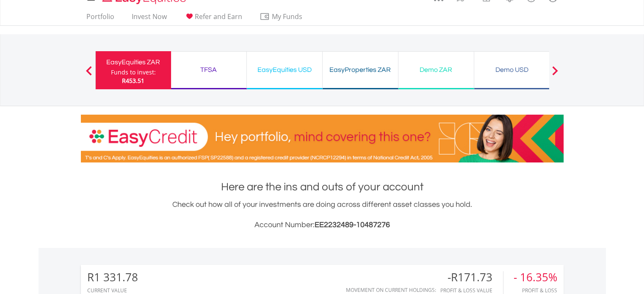 The width and height of the screenshot is (644, 294). Describe the element at coordinates (134, 72) in the screenshot. I see `div: Funds to invest:` at that location.